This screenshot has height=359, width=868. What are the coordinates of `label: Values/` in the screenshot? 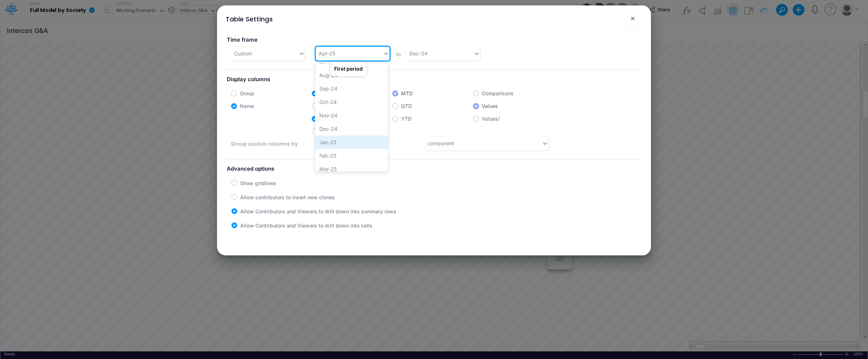 It's located at (491, 118).